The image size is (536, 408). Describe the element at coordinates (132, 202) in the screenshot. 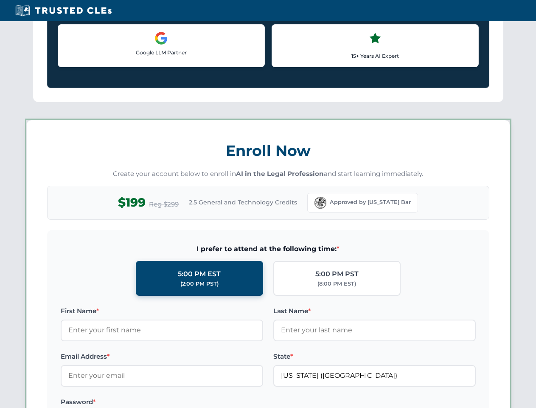

I see `span: $199` at that location.